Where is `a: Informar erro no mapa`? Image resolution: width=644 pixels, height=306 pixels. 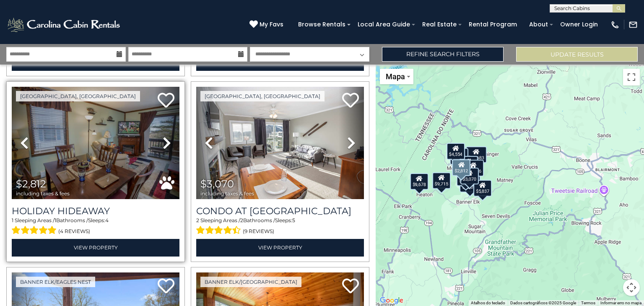 a: Informar erro no mapa is located at coordinates (621, 303).